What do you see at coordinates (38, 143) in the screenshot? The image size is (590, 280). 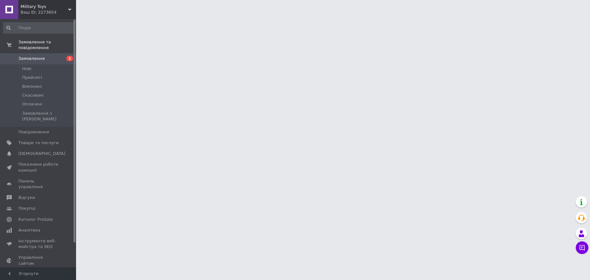 I see `span: Товари та послуги` at bounding box center [38, 143].